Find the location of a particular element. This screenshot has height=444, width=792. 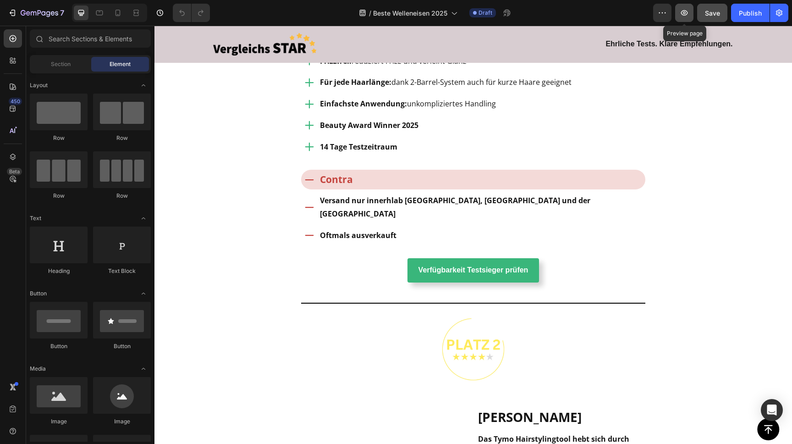

button: Publish is located at coordinates (750, 13).